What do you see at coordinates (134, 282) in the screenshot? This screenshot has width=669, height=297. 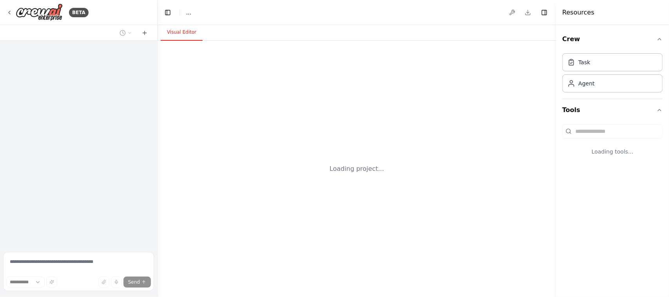 I see `span: Send` at bounding box center [134, 282].